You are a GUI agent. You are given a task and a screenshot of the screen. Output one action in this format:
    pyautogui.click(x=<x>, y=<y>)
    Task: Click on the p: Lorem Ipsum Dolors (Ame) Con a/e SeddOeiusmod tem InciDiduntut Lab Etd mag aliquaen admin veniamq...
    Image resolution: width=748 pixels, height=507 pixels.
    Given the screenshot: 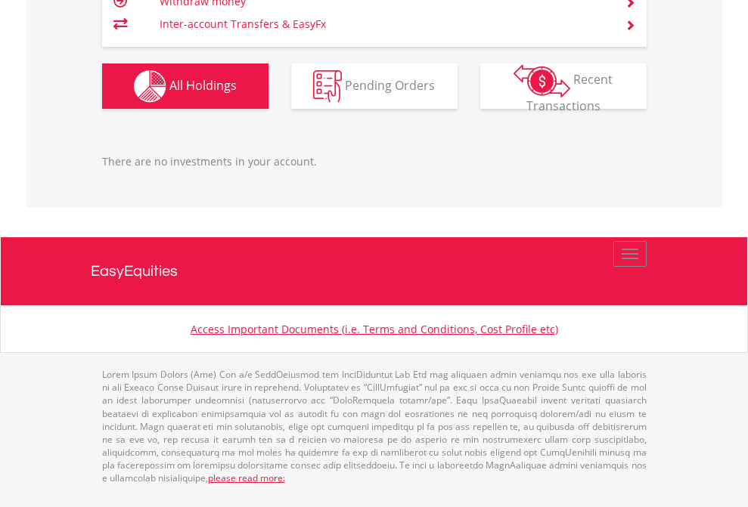 What is the action you would take?
    pyautogui.click(x=374, y=426)
    